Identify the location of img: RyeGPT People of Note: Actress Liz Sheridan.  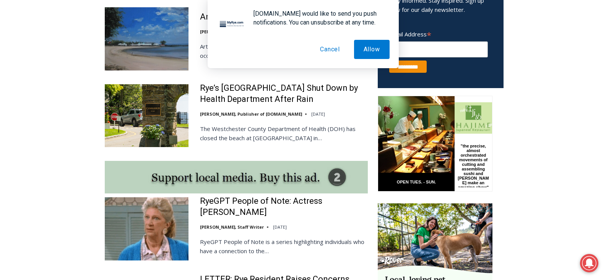
(147, 228).